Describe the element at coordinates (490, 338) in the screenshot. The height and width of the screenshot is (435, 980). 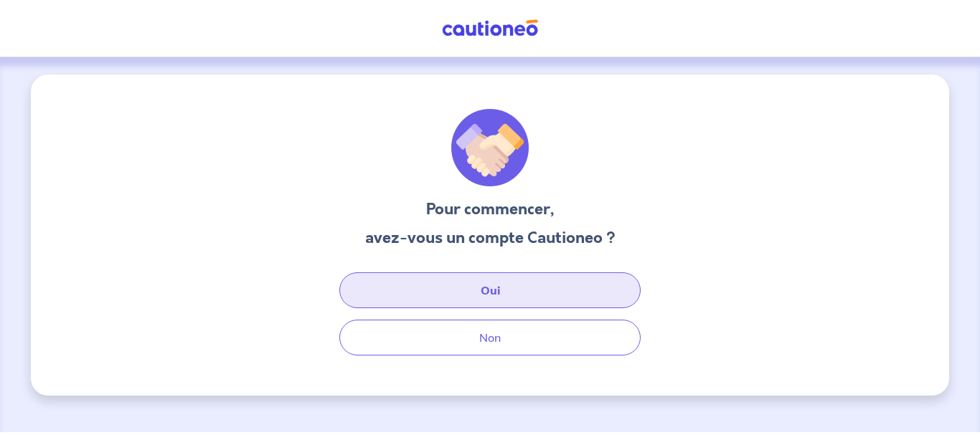
I see `button: Non` at that location.